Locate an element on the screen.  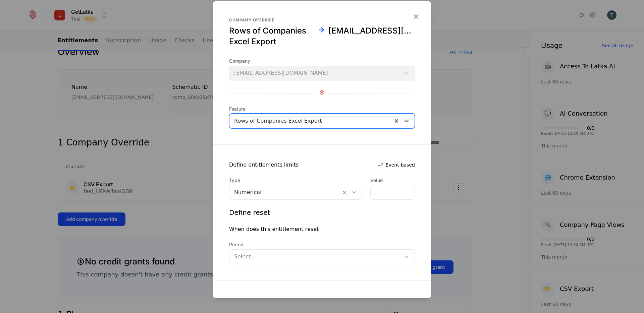
div: Company override is located at coordinates (322, 20).